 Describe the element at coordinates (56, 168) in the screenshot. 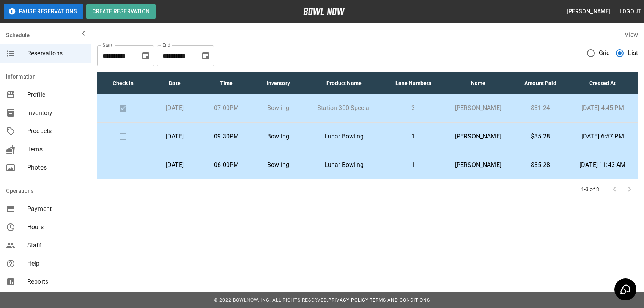

I see `span: Photos` at that location.